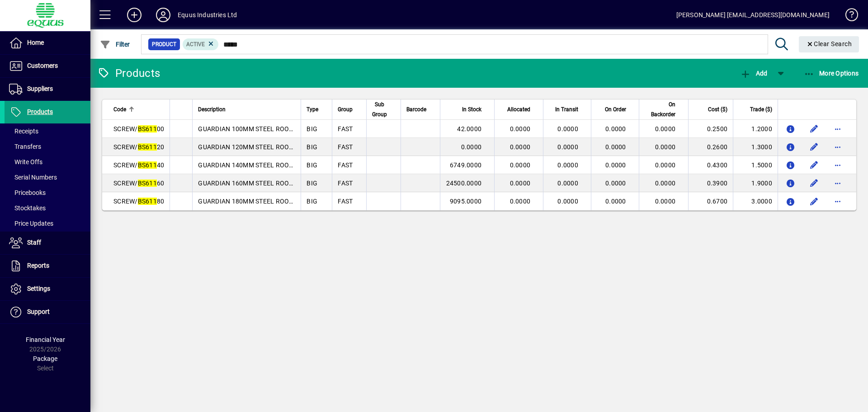 The height and width of the screenshot is (412, 868). What do you see at coordinates (120, 109) in the screenshot?
I see `span: Code` at bounding box center [120, 109].